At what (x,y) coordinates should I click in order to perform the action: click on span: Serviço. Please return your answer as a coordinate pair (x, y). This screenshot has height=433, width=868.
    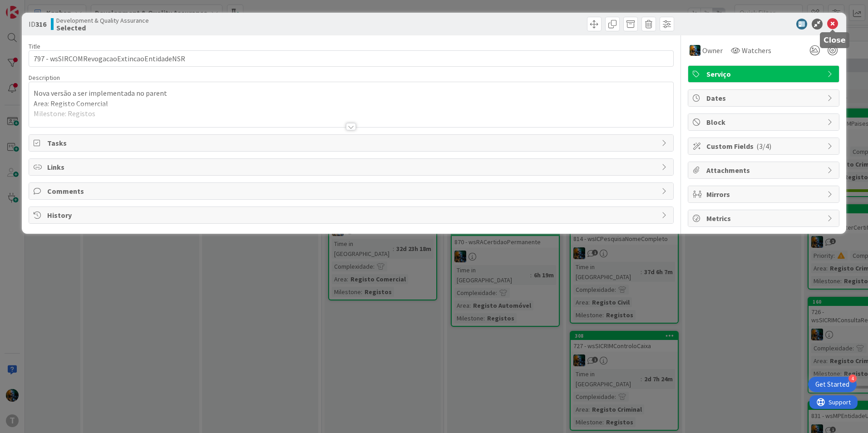
    Looking at the image, I should click on (764, 74).